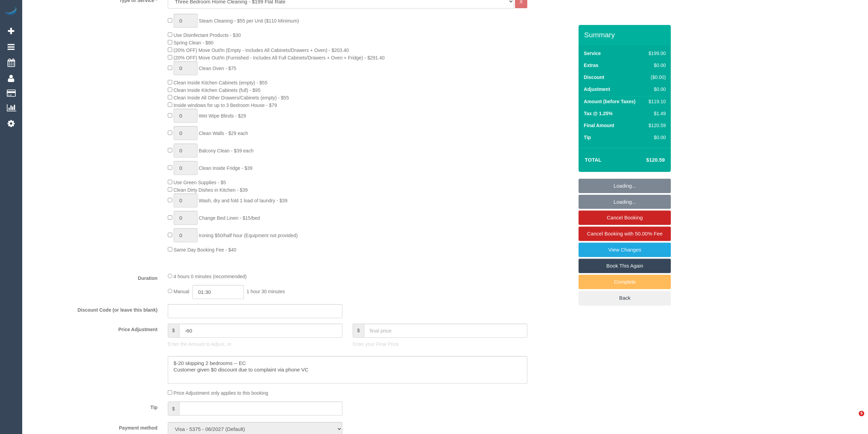 Image resolution: width=868 pixels, height=434 pixels. I want to click on h4: $120.59, so click(645, 160).